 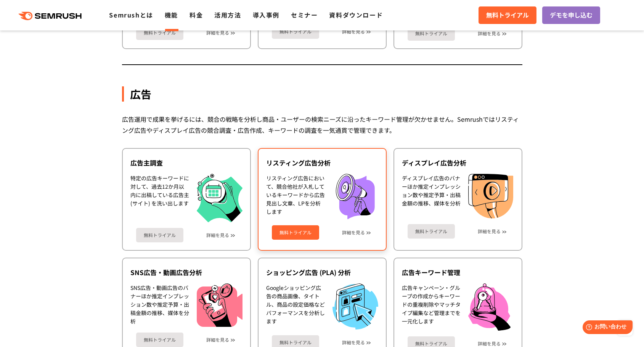 I want to click on a: 導入事例, so click(x=266, y=15).